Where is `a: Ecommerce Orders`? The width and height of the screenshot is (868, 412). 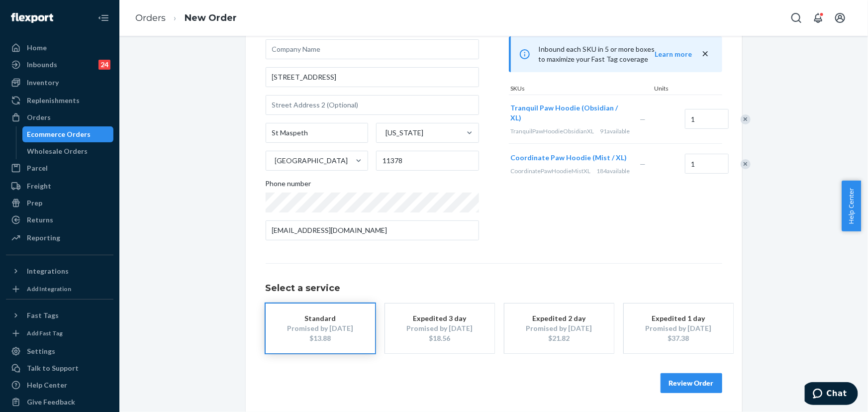 a: Ecommerce Orders is located at coordinates (68, 134).